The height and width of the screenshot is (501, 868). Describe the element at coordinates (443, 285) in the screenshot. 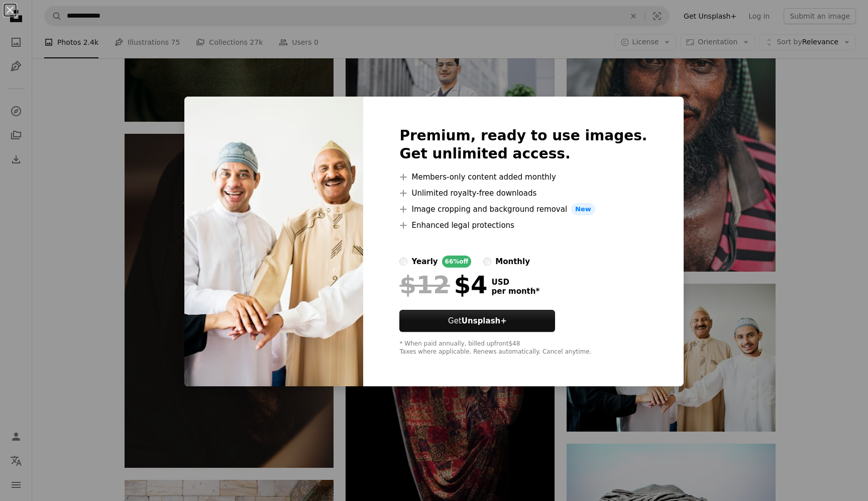

I see `div: $4` at that location.